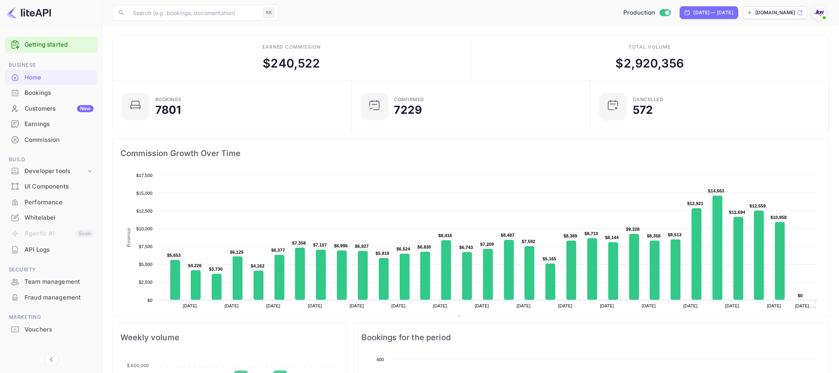 This screenshot has height=373, width=839. I want to click on text: $4,162, so click(258, 266).